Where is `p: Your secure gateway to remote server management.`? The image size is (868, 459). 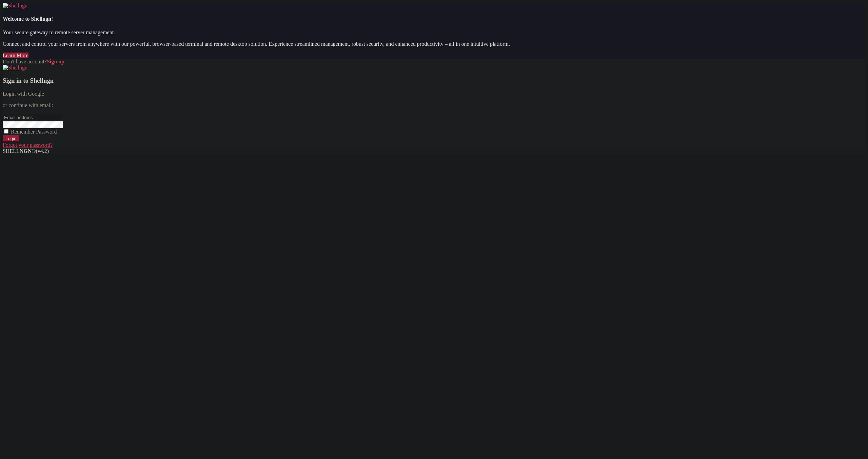
p: Your secure gateway to remote server management. is located at coordinates (434, 33).